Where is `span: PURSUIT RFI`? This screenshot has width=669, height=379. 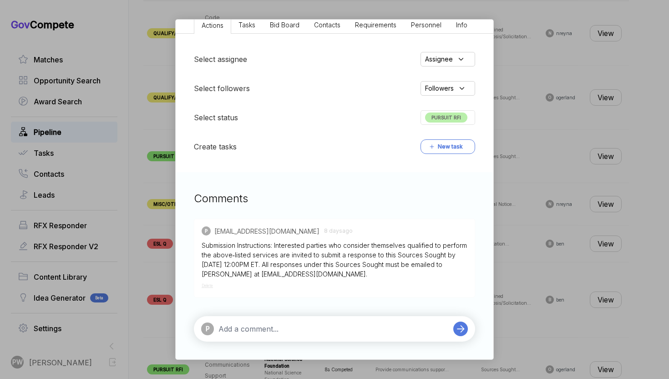 span: PURSUIT RFI is located at coordinates (446, 117).